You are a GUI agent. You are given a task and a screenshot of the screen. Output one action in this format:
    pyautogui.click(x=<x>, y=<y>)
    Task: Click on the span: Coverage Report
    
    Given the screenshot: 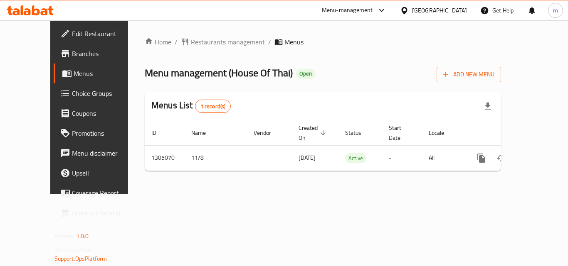 What is the action you would take?
    pyautogui.click(x=105, y=193)
    